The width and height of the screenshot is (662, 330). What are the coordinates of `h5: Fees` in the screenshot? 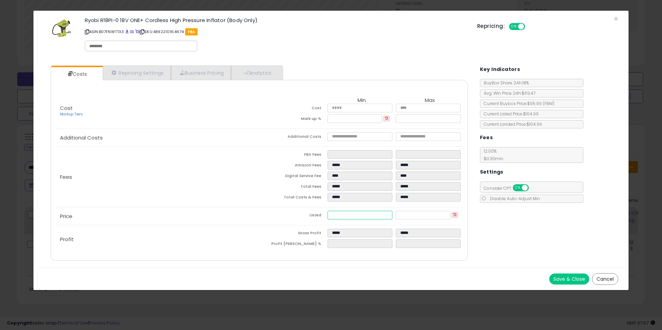 It's located at (486, 137).